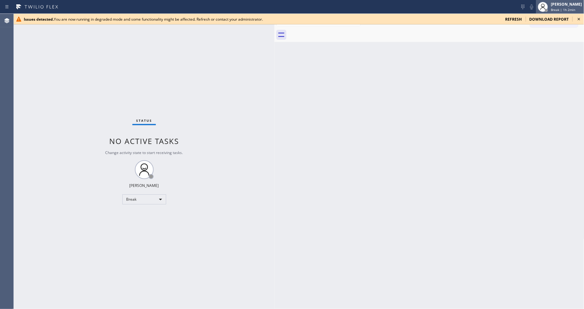 The image size is (584, 309). I want to click on b: Issues detected., so click(39, 19).